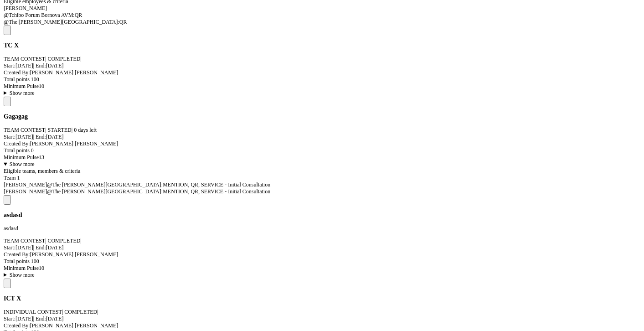  What do you see at coordinates (322, 45) in the screenshot?
I see `h3: TC X` at bounding box center [322, 45].